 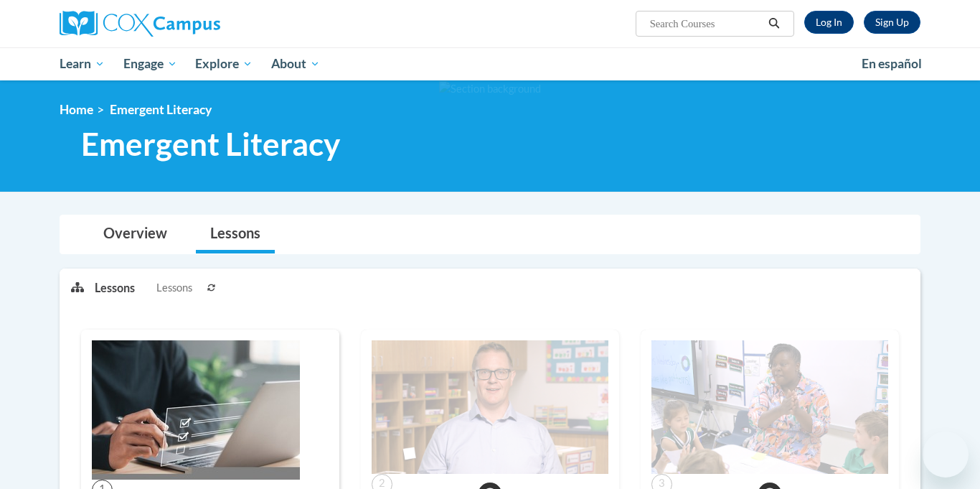 What do you see at coordinates (82, 64) in the screenshot?
I see `a: Learn` at bounding box center [82, 64].